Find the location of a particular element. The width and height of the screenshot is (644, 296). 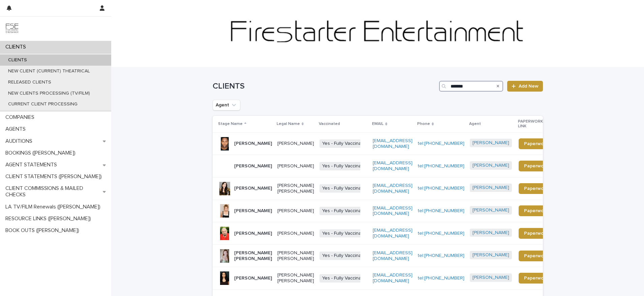

p: Vaccinated is located at coordinates (329, 124).